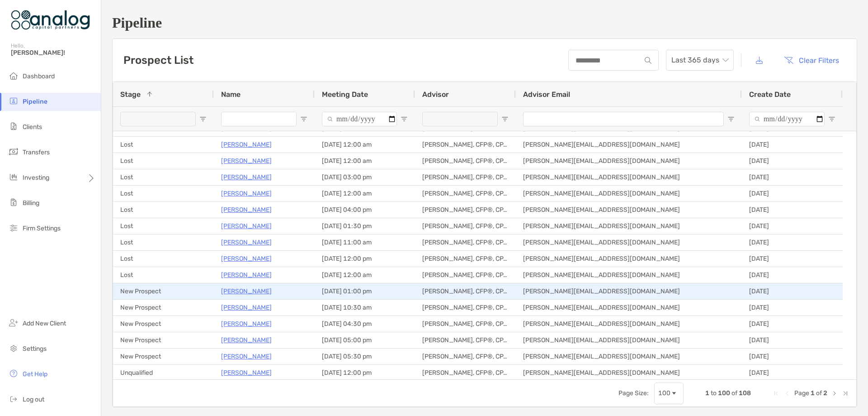 The width and height of the screenshot is (868, 416). What do you see at coordinates (34, 348) in the screenshot?
I see `span: Settings` at bounding box center [34, 348].